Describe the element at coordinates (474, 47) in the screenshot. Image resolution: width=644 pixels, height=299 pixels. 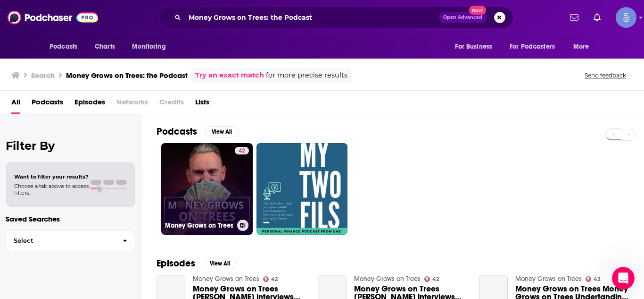
I see `span: For Business` at that location.